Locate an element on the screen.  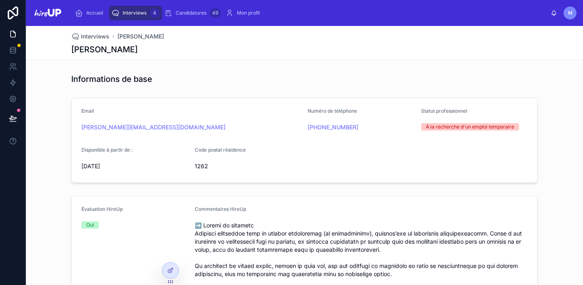
a: Accueil is located at coordinates (91, 13).